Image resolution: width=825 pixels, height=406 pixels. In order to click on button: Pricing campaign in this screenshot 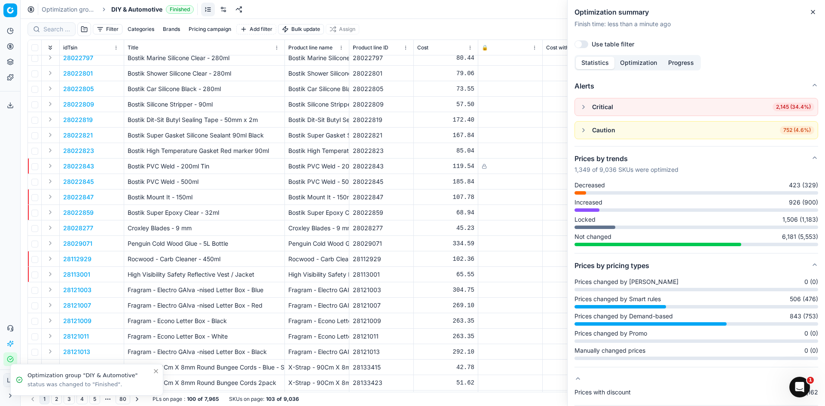, I will do `click(210, 29)`.